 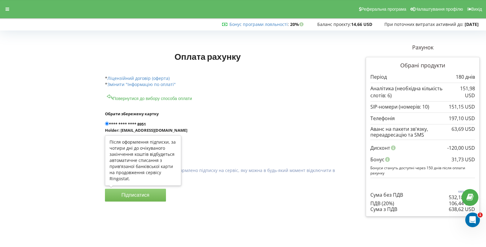 I want to click on div: Сума з ПДВ, so click(x=423, y=209).